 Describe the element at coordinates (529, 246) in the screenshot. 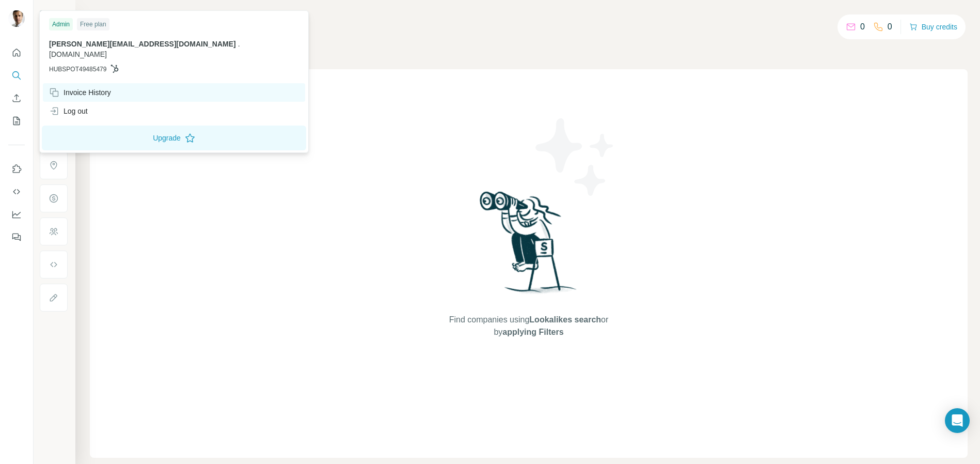

I see `img: Surfe Illustration - Woman searching with binoculars` at that location.